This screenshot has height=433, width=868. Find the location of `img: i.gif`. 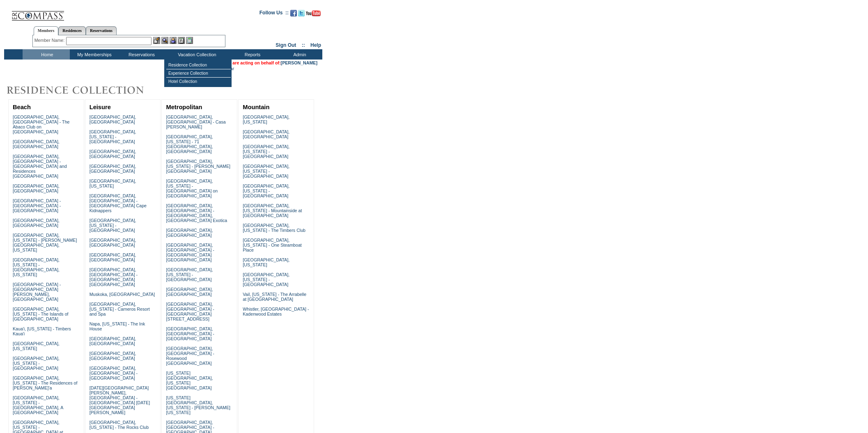

img: i.gif is located at coordinates (8, 12).